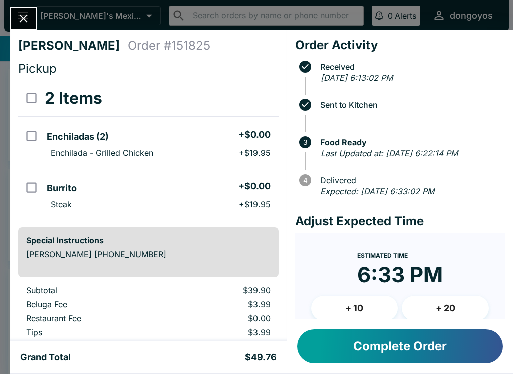 Image resolution: width=513 pixels, height=374 pixels. I want to click on p: $39.90, so click(221, 291).